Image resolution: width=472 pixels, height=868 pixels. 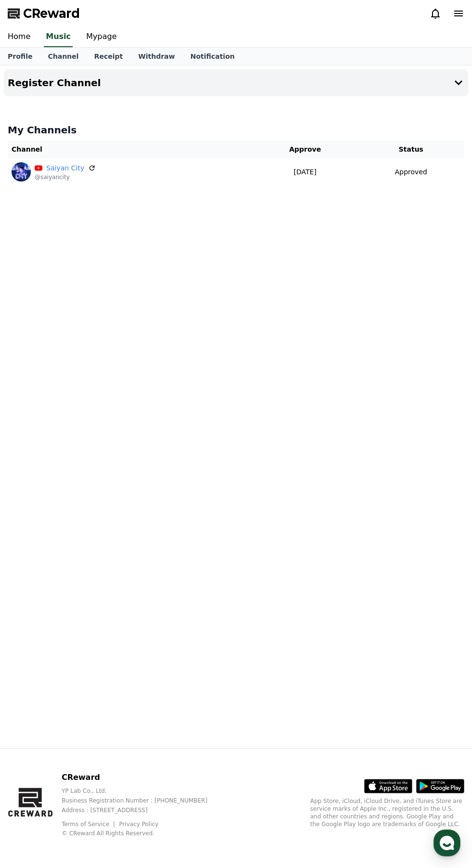 What do you see at coordinates (51, 13) in the screenshot?
I see `span: CReward` at bounding box center [51, 13].